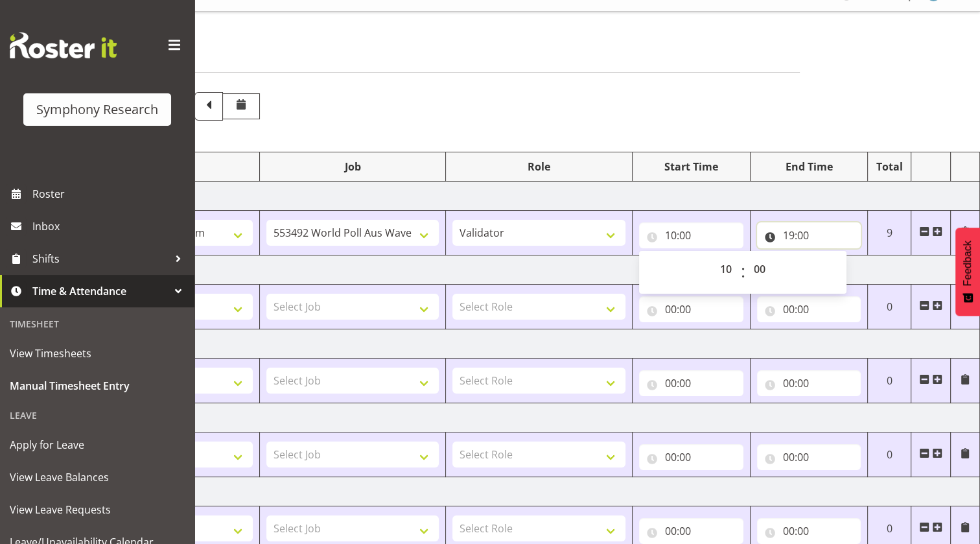 This screenshot has width=980, height=544. Describe the element at coordinates (809, 167) in the screenshot. I see `div: End Time` at that location.